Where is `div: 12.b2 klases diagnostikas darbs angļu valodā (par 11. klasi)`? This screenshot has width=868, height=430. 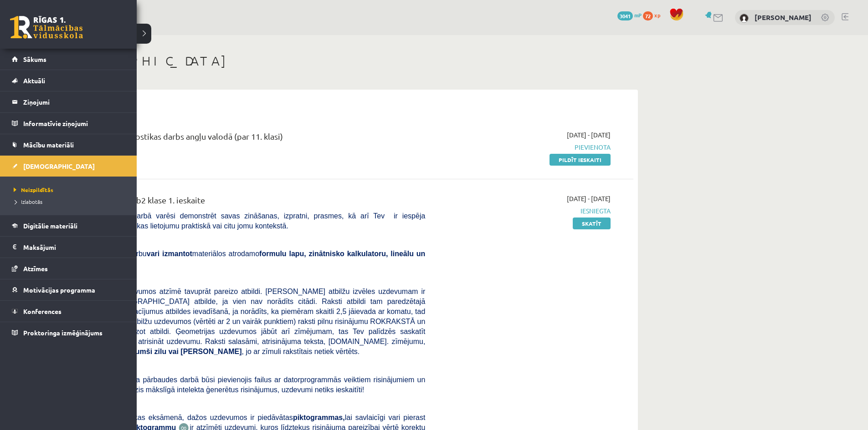
div: 12.b2 klases diagnostikas darbs angļu valodā (par 11. klasi) is located at coordinates (246, 138).